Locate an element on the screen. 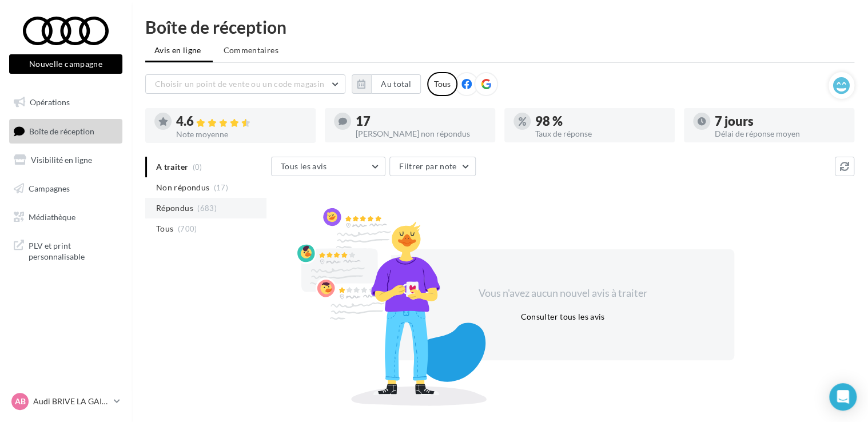 Image resolution: width=868 pixels, height=422 pixels. div: Tous is located at coordinates (442, 84).